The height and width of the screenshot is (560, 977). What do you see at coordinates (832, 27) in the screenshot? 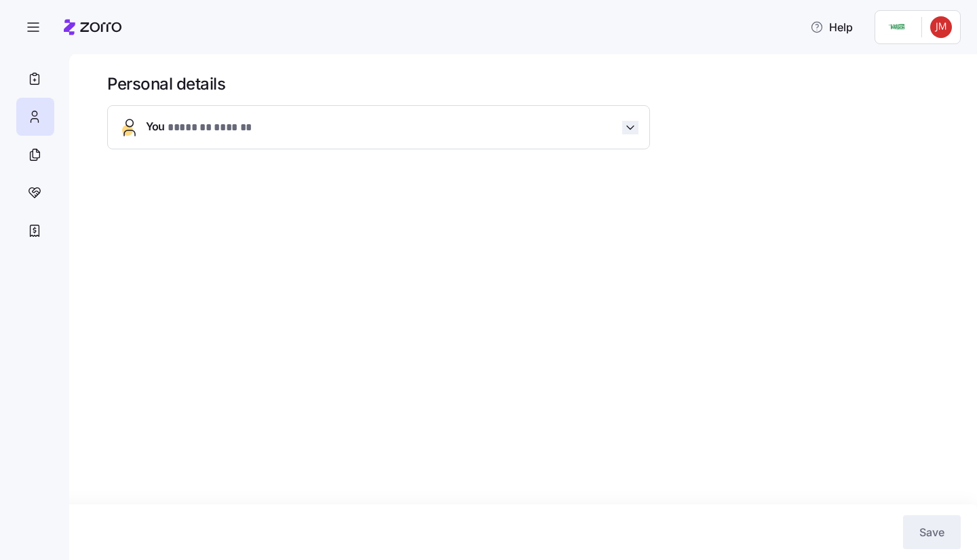
I see `button: Help` at bounding box center [832, 27].